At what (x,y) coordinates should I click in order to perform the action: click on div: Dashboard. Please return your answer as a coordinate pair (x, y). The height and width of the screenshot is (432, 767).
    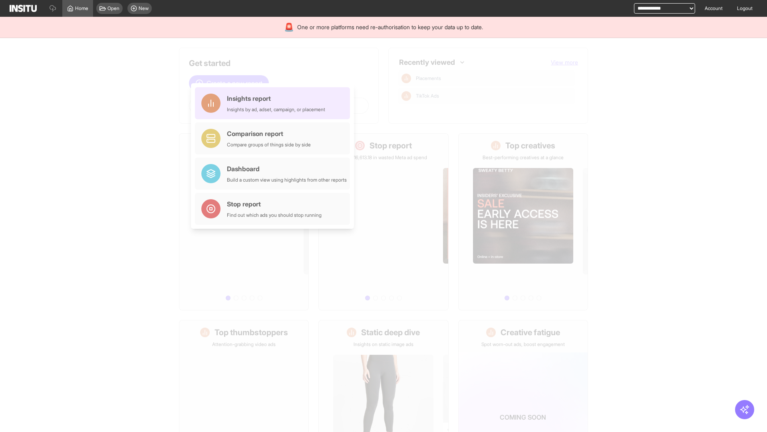
    Looking at the image, I should click on (287, 169).